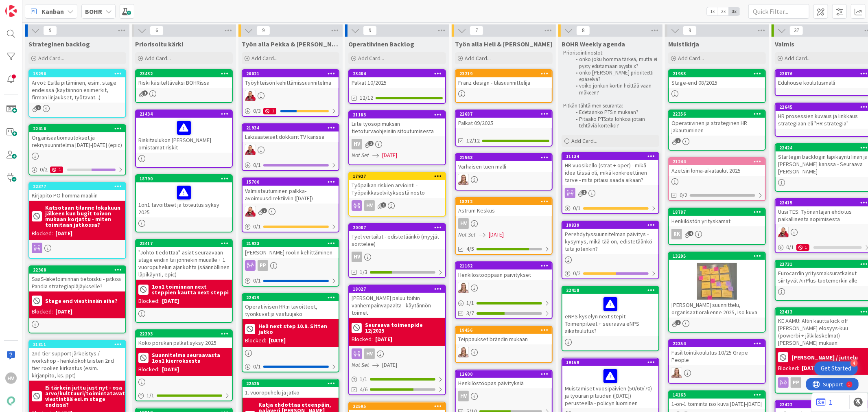  What do you see at coordinates (52, 11) in the screenshot?
I see `span: Kanban` at bounding box center [52, 11].